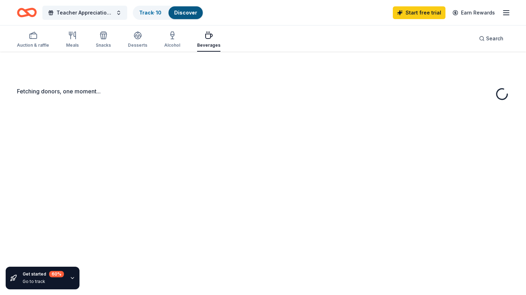 The width and height of the screenshot is (526, 295). Describe the element at coordinates (72, 45) in the screenshot. I see `div: Meals` at that location.